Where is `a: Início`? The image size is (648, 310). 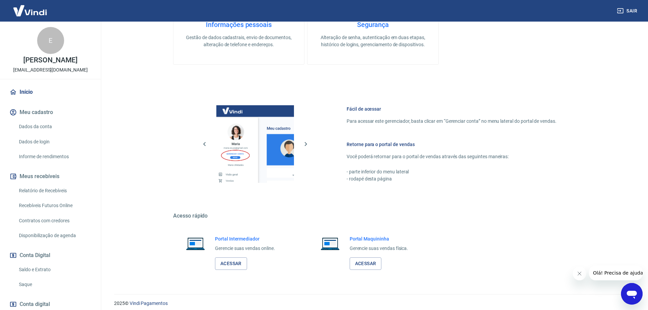 a: Início is located at coordinates (50, 92).